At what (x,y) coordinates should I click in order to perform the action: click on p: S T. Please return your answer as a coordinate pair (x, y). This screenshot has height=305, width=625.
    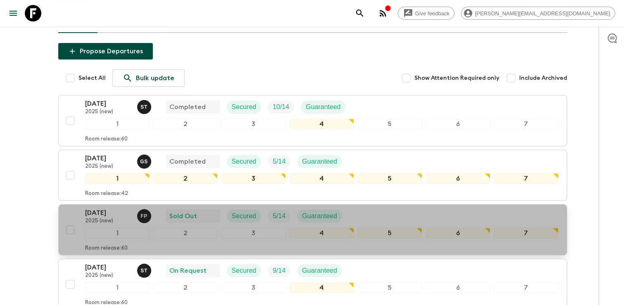
    Looking at the image, I should click on (144, 271).